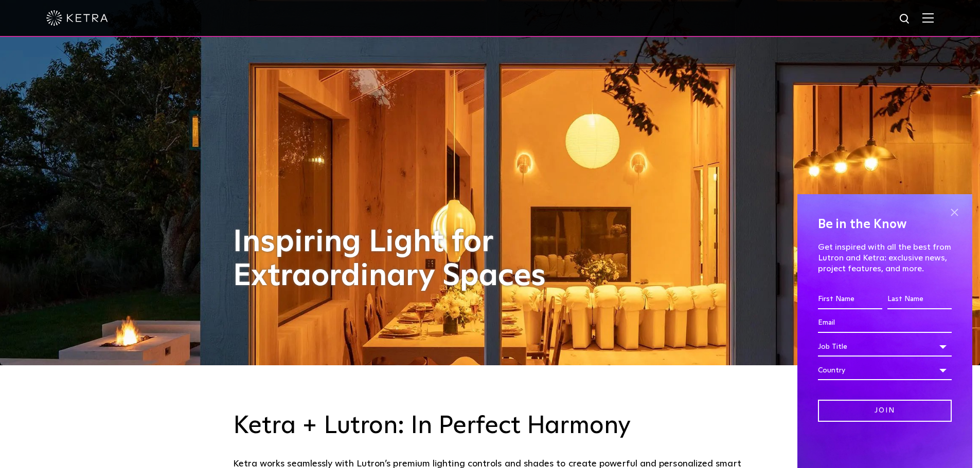 This screenshot has height=468, width=980. What do you see at coordinates (850, 300) in the screenshot?
I see `input: First Name` at bounding box center [850, 300].